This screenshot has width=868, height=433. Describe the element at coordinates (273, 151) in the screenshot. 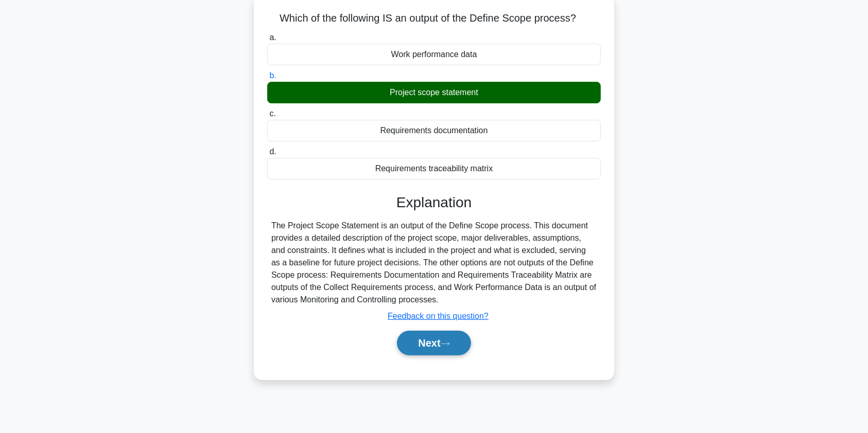

I see `span: d.` at that location.